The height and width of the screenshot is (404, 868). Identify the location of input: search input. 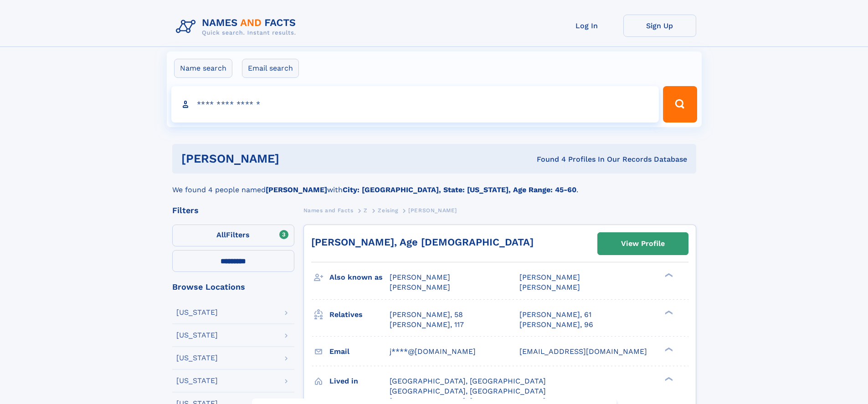
(415, 104).